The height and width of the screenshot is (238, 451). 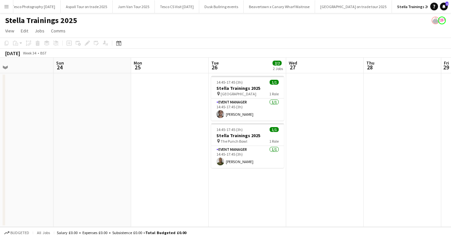 I want to click on span: All jobs, so click(x=43, y=232).